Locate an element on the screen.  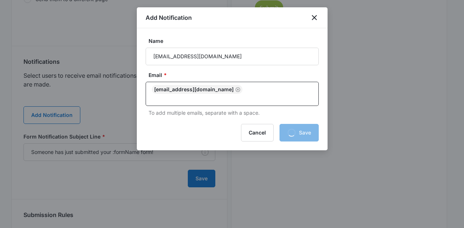
label: Email is located at coordinates (235, 75).